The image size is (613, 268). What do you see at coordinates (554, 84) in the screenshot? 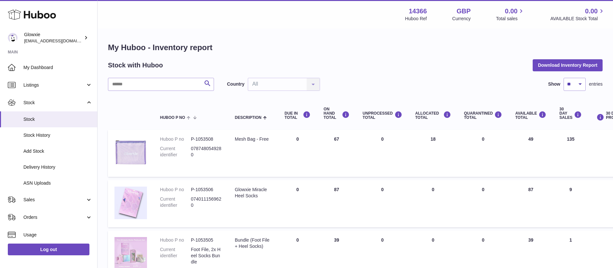
I see `label: Show` at bounding box center [554, 84].